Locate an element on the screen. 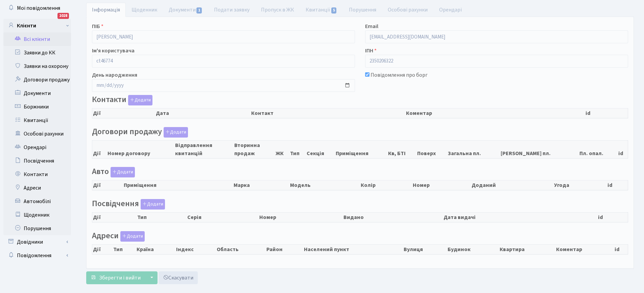  label: День народження is located at coordinates (114, 75).